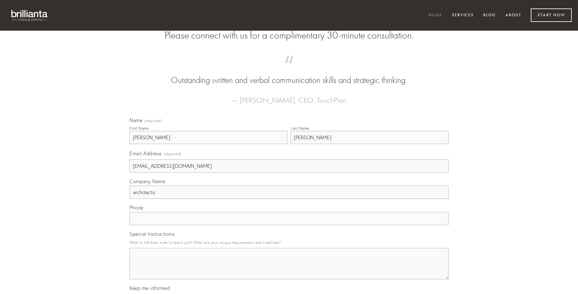 The image size is (578, 294). Describe the element at coordinates (30, 15) in the screenshot. I see `img: brillianta - research, strategy, marketing` at that location.